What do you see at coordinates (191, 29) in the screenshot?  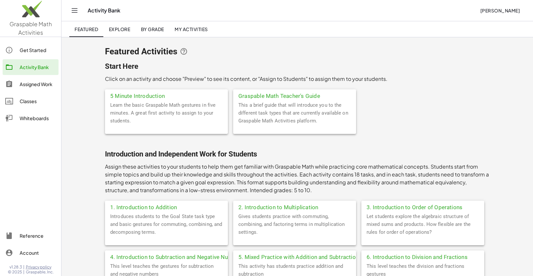 I see `span: My Activities` at bounding box center [191, 29].